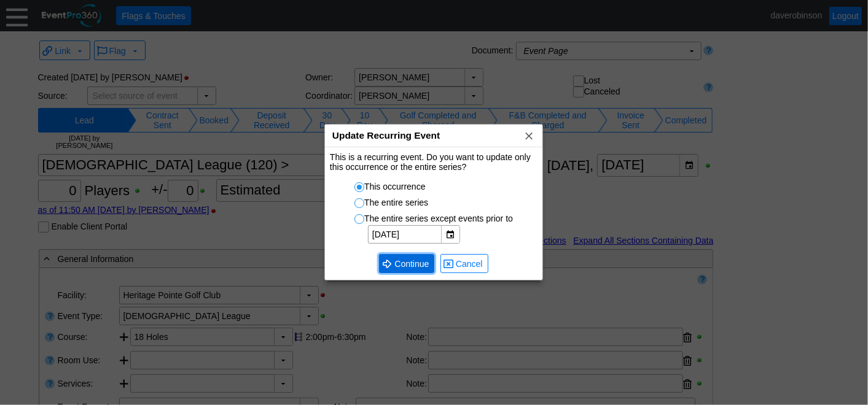  What do you see at coordinates (434, 219) in the screenshot?
I see `label: The entire series except events prior to` at bounding box center [434, 219].